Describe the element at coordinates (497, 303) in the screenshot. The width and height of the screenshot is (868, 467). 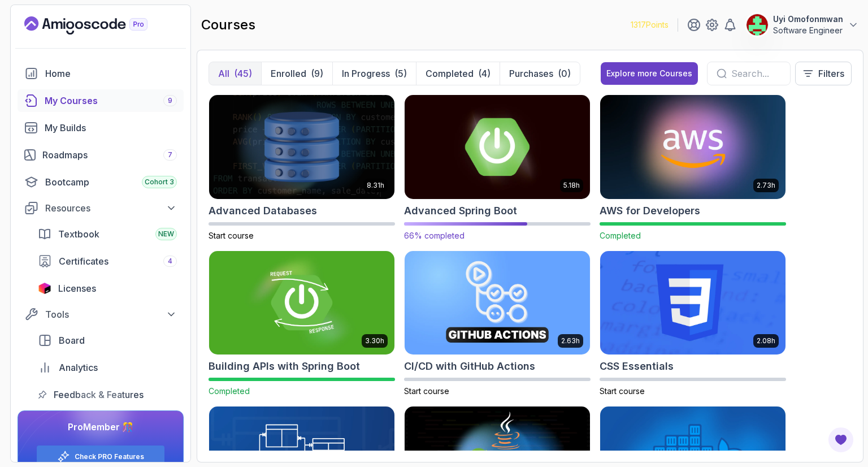
I see `img: CI/CD with GitHub Actions card` at that location.